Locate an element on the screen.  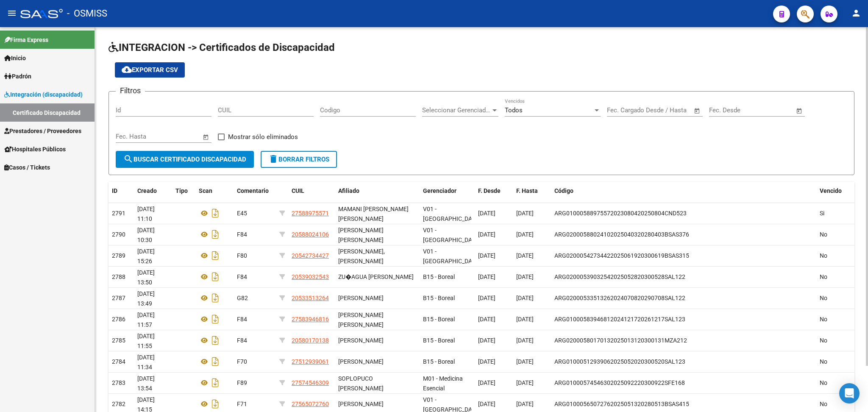
span: ARG01000588975572023080420250804CND523 is located at coordinates (621, 213).